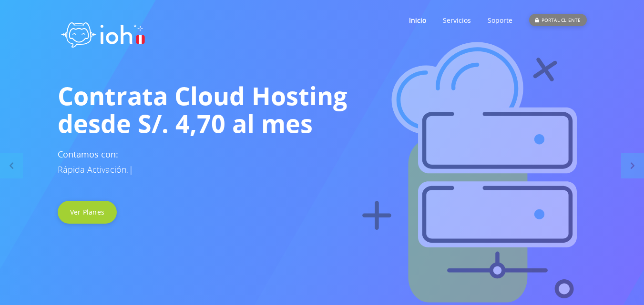 The image size is (644, 305). Describe the element at coordinates (558, 20) in the screenshot. I see `div: PORTAL CLIENTE` at that location.